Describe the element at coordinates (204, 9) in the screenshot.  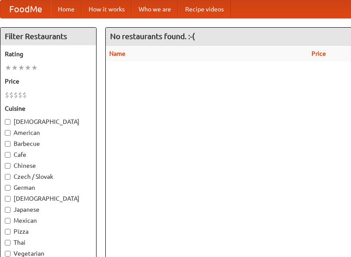
I see `a: Recipe videos` at that location.